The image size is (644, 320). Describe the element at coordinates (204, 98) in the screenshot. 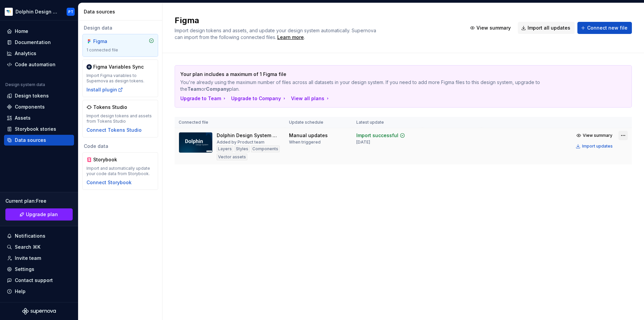

I see `button: Upgrade to Team` at that location.